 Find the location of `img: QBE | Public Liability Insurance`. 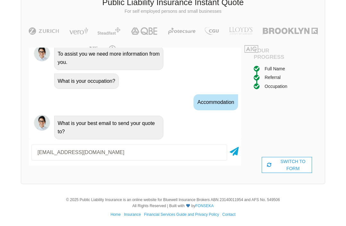

img: QBE | Public Liability Insurance is located at coordinates (144, 31).